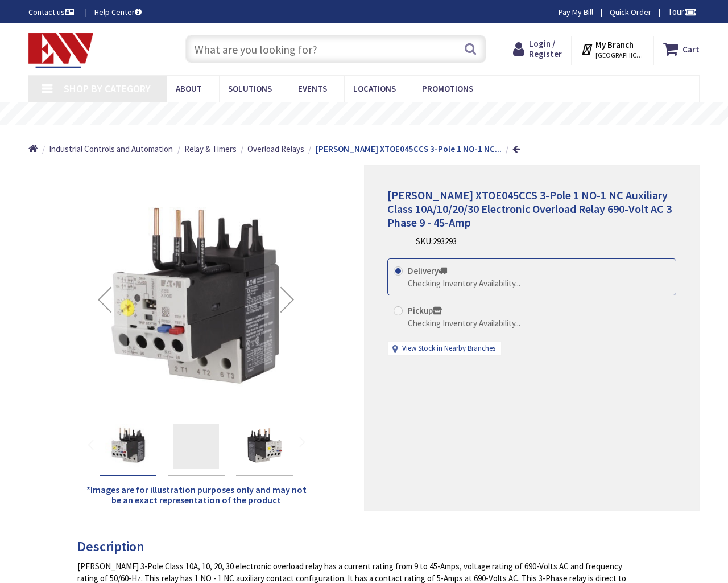 The height and width of the screenshot is (583, 728). What do you see at coordinates (52, 12) in the screenshot?
I see `a: Contact us` at bounding box center [52, 12].